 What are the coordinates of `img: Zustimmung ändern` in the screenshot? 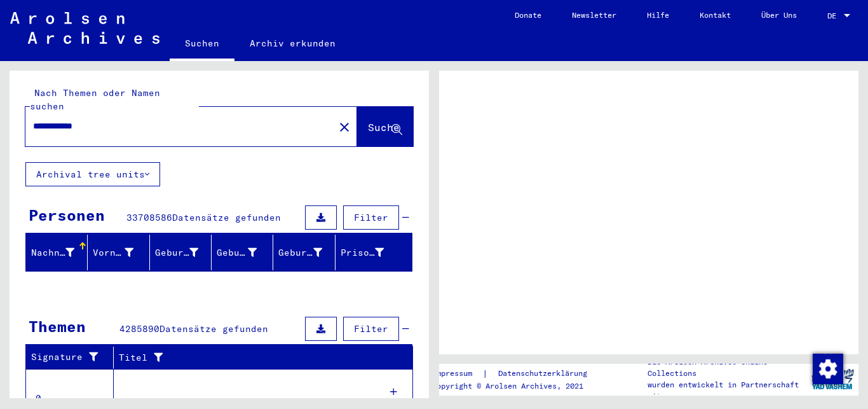 It's located at (829, 369).